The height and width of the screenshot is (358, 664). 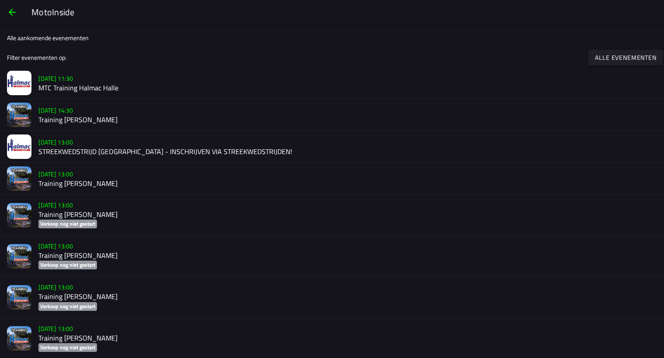 I want to click on ion-text: Alle evenementen, so click(x=625, y=58).